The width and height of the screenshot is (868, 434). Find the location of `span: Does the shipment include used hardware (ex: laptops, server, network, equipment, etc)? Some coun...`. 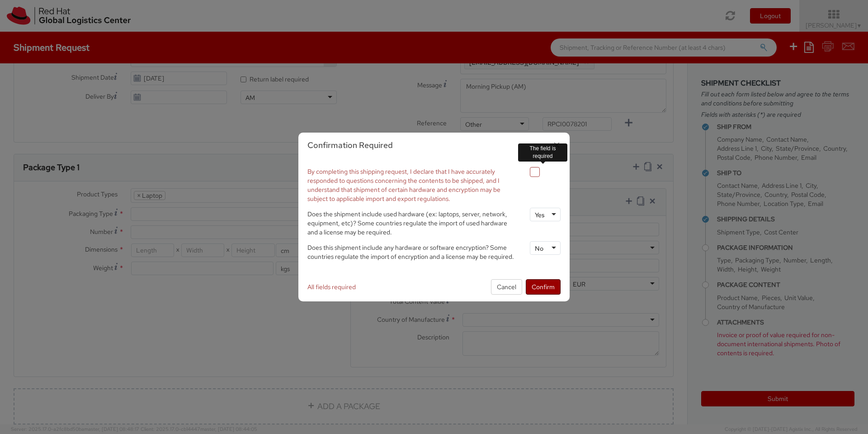

span: Does the shipment include used hardware (ex: laptops, server, network, equipment, etc)? Some coun... is located at coordinates (407, 223).